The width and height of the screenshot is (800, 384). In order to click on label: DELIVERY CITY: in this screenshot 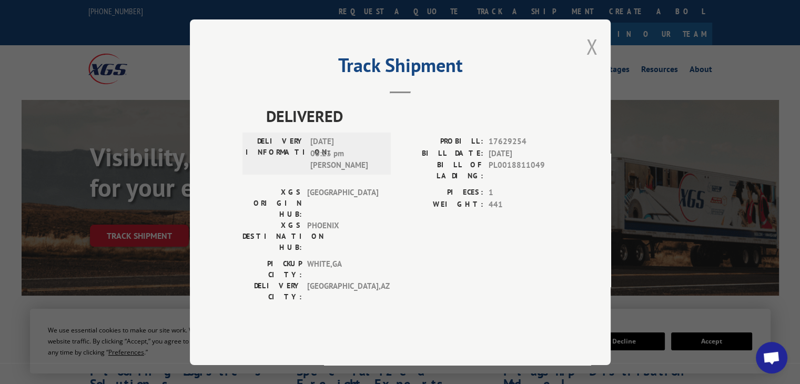, I will do `click(272, 291)`.